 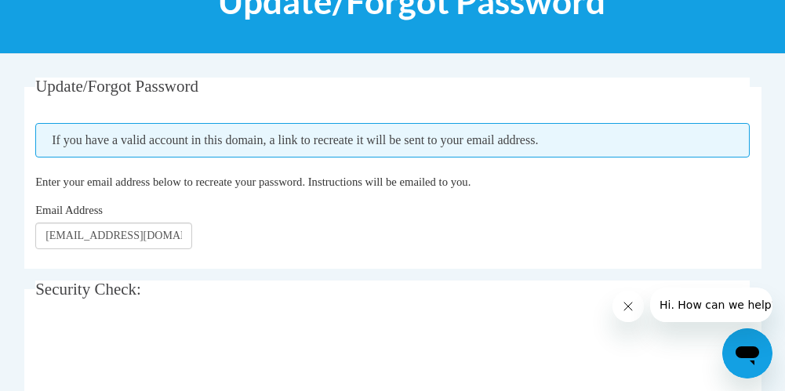 What do you see at coordinates (69, 210) in the screenshot?
I see `span: Email Address` at bounding box center [69, 210].